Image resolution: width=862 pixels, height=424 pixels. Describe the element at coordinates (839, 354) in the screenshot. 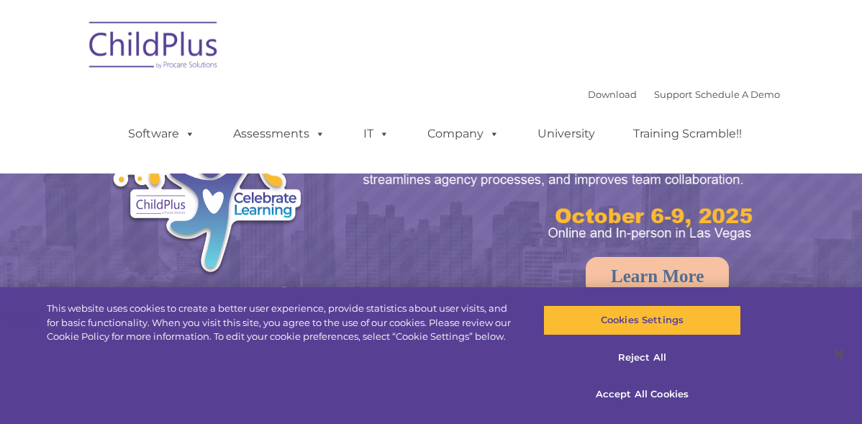

I see `button: Close` at that location.